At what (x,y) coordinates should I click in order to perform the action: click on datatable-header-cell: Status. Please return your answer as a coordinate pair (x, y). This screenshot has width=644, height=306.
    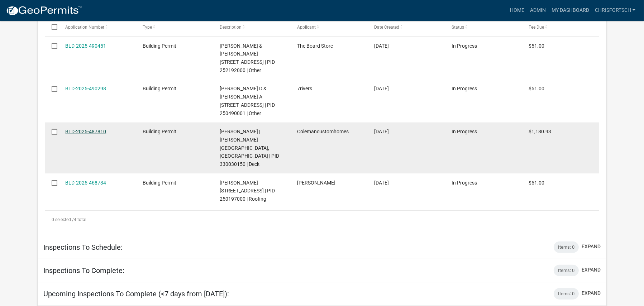
    Looking at the image, I should click on (484, 27).